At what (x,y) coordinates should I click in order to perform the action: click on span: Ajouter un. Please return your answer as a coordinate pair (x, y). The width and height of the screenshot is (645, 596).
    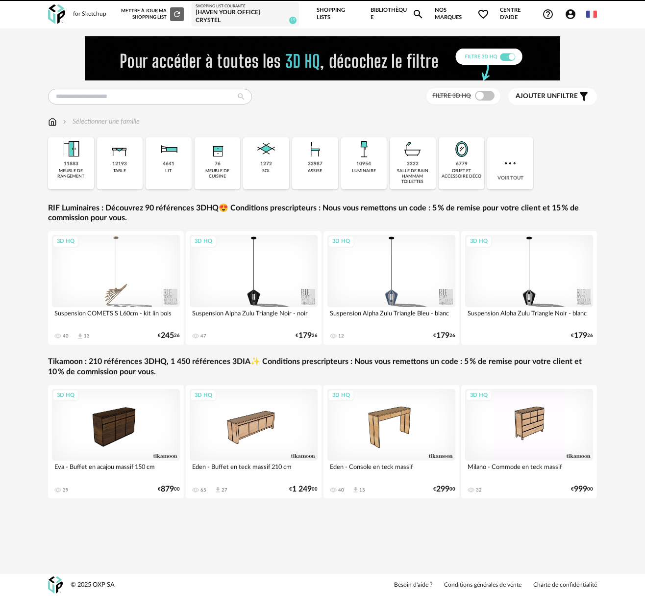
    Looking at the image, I should click on (537, 96).